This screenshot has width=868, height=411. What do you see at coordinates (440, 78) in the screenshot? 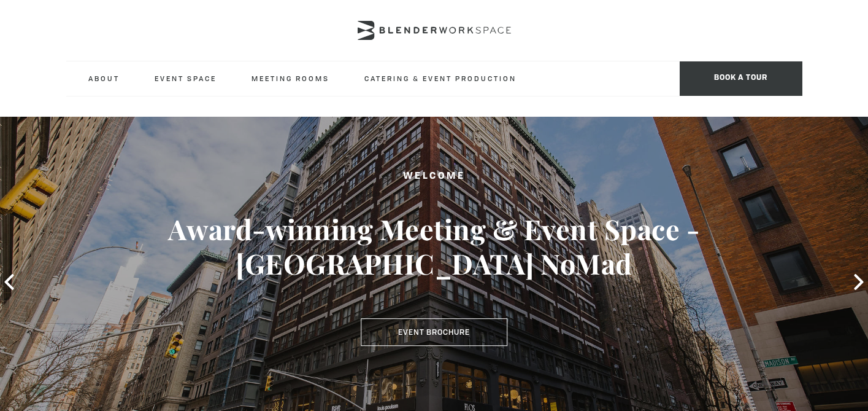
I see `a: Catering & Event Production` at bounding box center [440, 78].